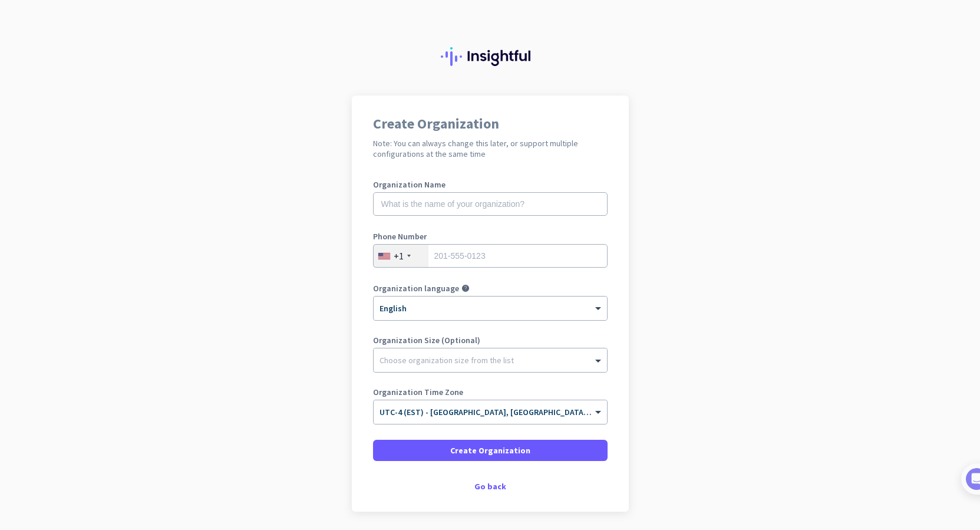 The height and width of the screenshot is (530, 980). What do you see at coordinates (466, 288) in the screenshot?
I see `i: help` at bounding box center [466, 288].